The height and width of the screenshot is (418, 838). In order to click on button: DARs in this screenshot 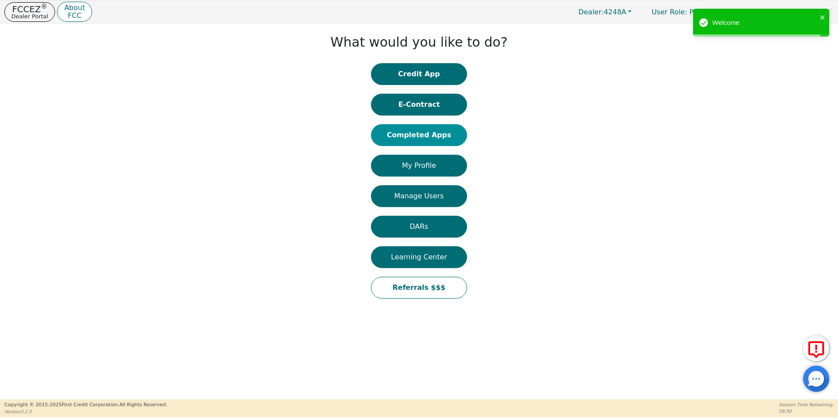, I will do `click(419, 227)`.